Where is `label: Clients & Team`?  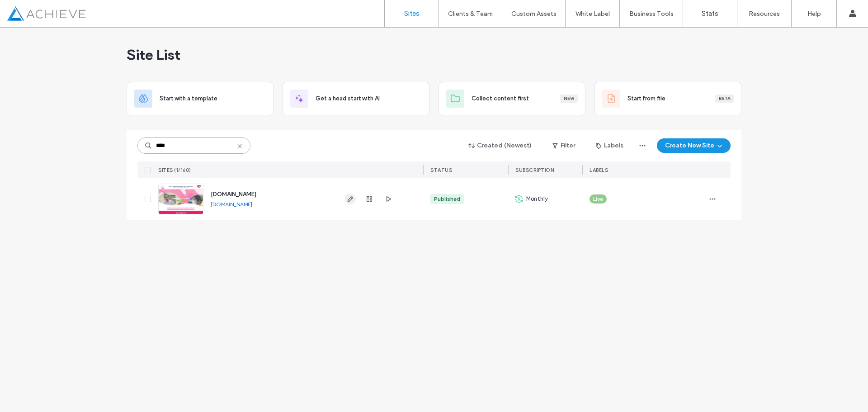 label: Clients & Team is located at coordinates (470, 13).